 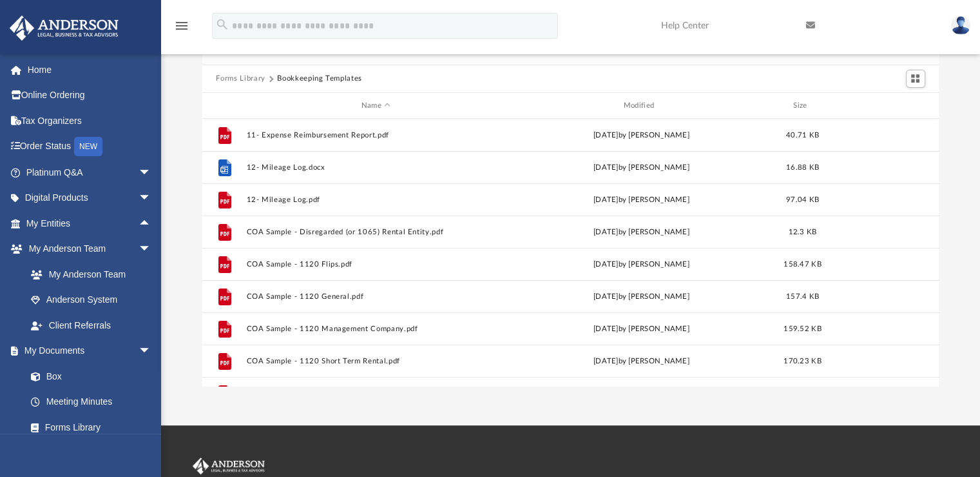 What do you see at coordinates (90, 121) in the screenshot?
I see `a: Tax Organizers` at bounding box center [90, 121].